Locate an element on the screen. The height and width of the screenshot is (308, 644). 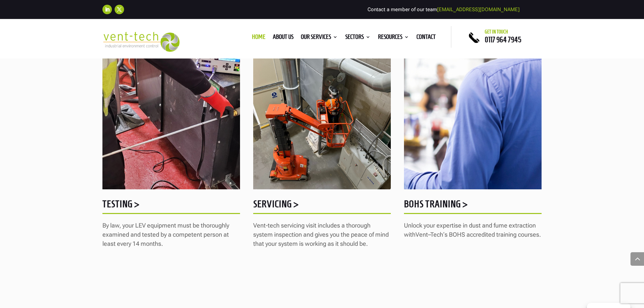
h5: Testing > is located at coordinates (171, 206).